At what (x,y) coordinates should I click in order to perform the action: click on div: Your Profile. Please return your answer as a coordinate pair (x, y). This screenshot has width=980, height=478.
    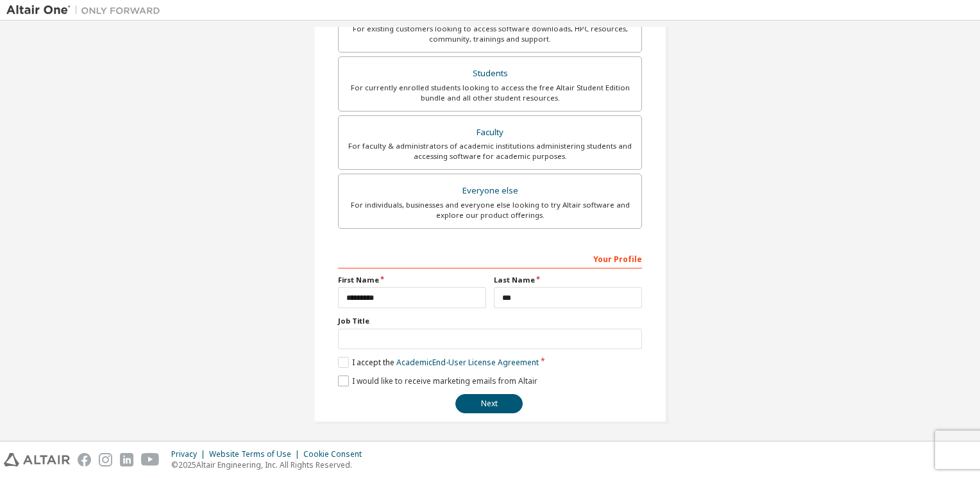
    Looking at the image, I should click on (490, 258).